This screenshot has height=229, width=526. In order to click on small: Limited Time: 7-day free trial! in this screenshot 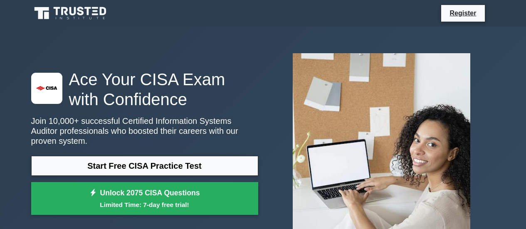, I will do `click(145, 205)`.